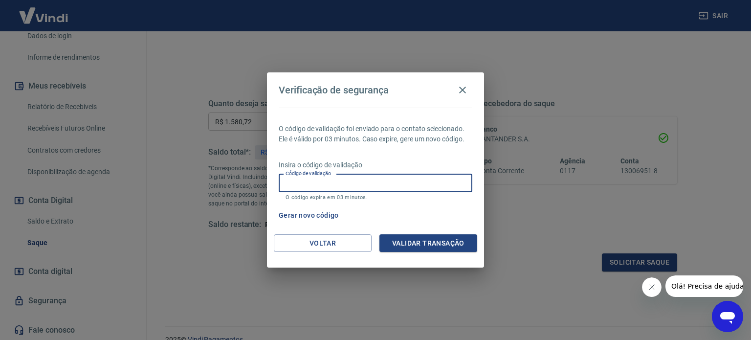 This screenshot has height=340, width=751. What do you see at coordinates (333, 90) in the screenshot?
I see `h4: Verificação de segurança` at bounding box center [333, 90].